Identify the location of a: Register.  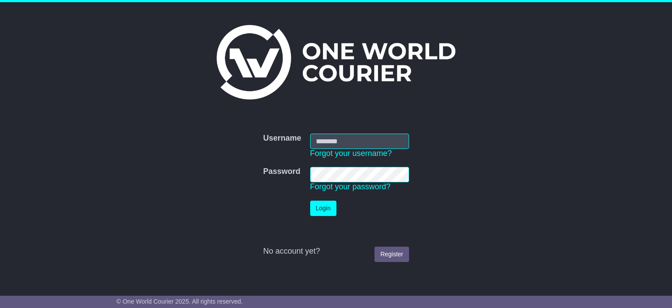
(392, 254).